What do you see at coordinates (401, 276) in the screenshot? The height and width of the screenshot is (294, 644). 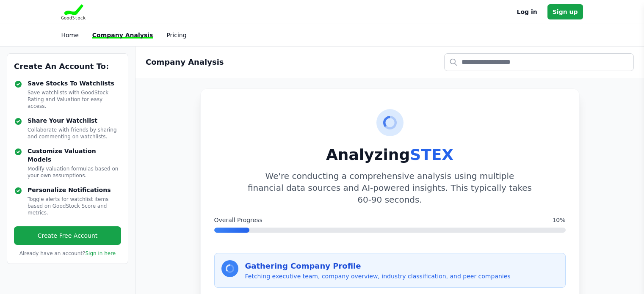 I see `p: Fetching executive team, company overview, industry classification, and peer companies` at bounding box center [401, 276].